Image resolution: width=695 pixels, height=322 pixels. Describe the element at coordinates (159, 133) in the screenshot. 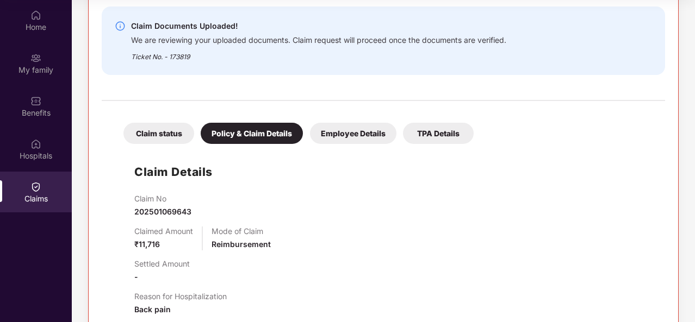

I see `div: Claim status` at that location.